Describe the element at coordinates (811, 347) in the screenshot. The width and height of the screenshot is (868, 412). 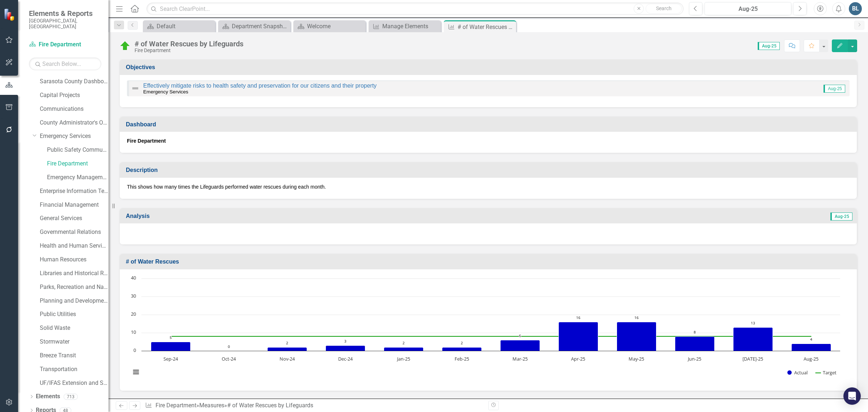
I see `path: Aug-25, 4. Actual.` at that location.